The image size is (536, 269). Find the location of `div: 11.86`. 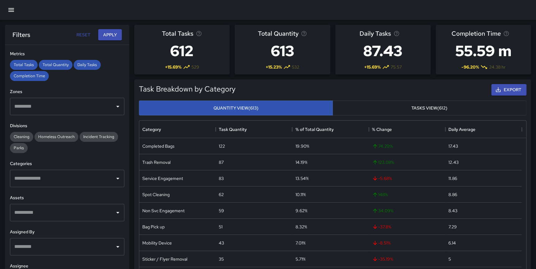

div: 11.86 is located at coordinates (452, 179).